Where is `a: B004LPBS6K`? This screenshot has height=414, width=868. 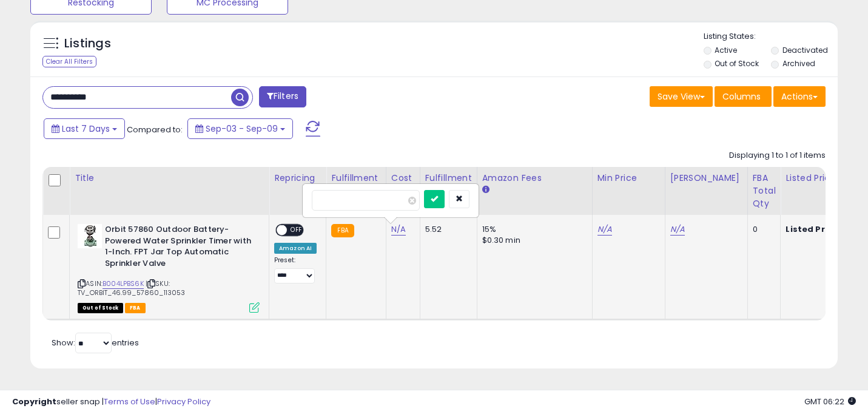 a: B004LPBS6K is located at coordinates (123, 283).